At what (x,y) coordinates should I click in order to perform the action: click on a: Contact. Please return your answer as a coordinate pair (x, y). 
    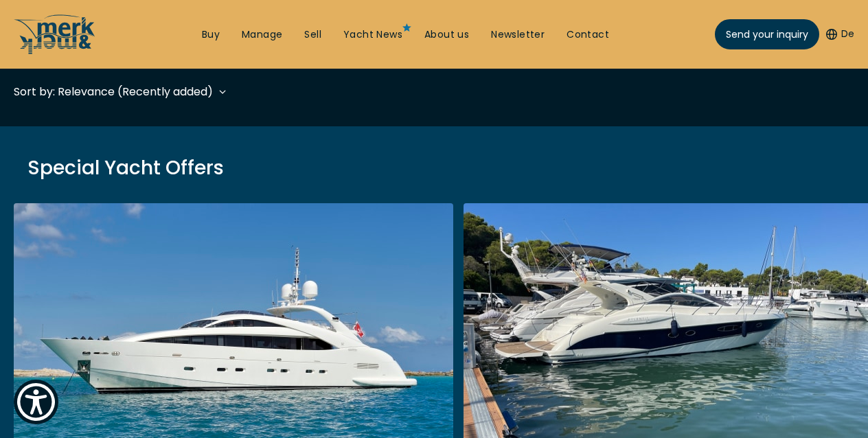
    Looking at the image, I should click on (588, 35).